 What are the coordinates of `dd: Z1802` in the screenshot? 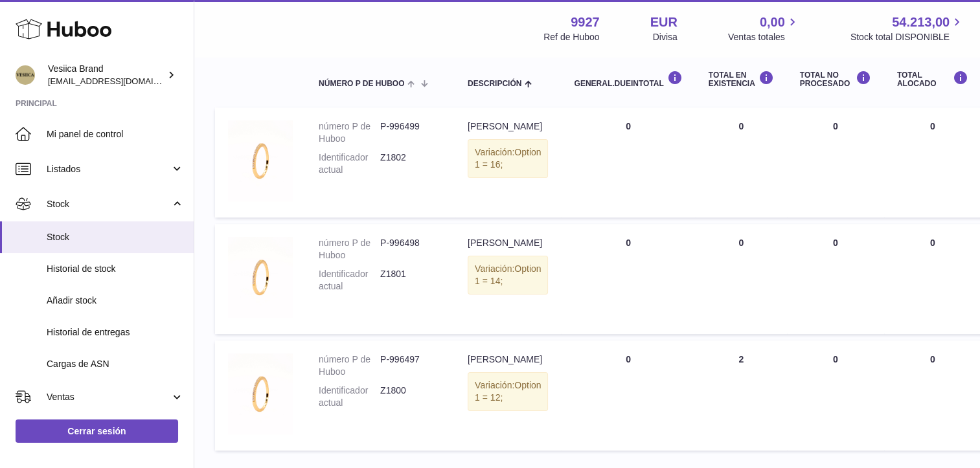 It's located at (411, 163).